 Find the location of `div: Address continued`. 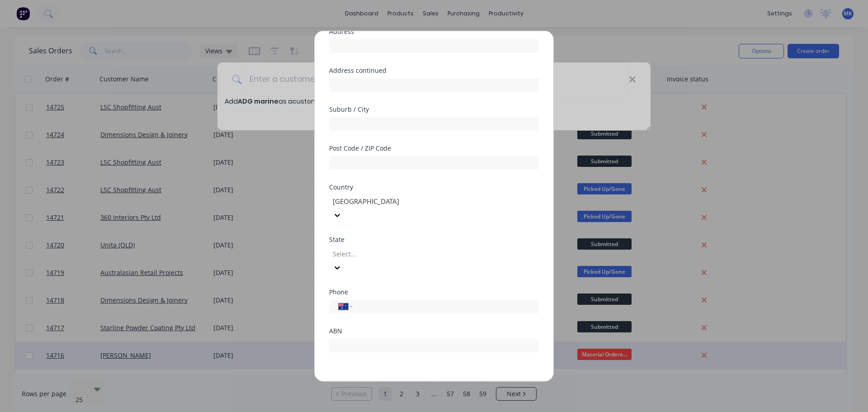

div: Address continued is located at coordinates (434, 70).